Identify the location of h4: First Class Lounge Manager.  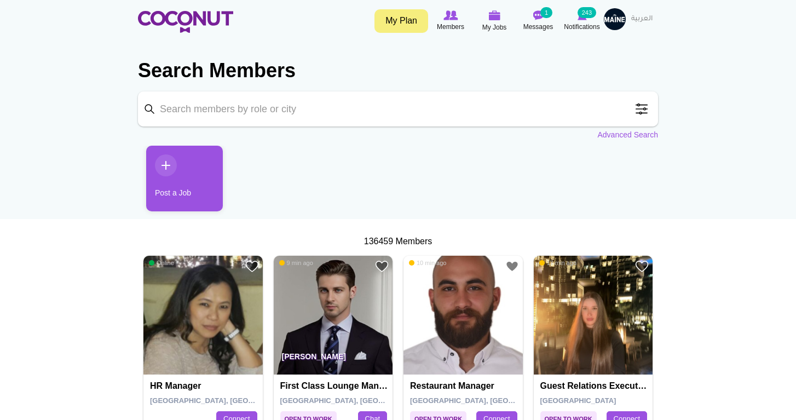
(334, 386).